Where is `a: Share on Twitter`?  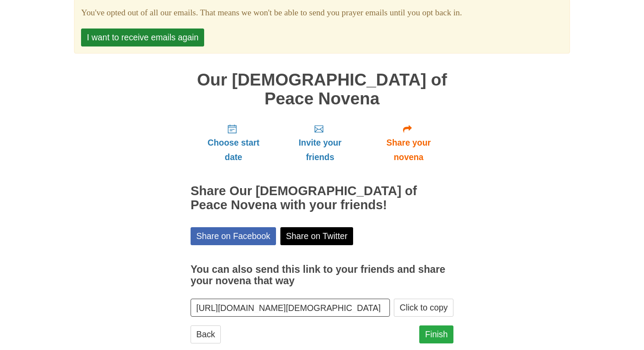
a: Share on Twitter is located at coordinates (316, 236).